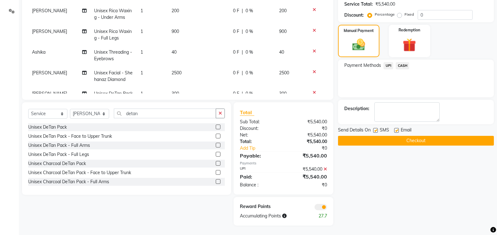 The height and width of the screenshot is (235, 497). I want to click on div: Unisex Charcoal DeTan Pack - Face to Upper Trunk, so click(80, 172).